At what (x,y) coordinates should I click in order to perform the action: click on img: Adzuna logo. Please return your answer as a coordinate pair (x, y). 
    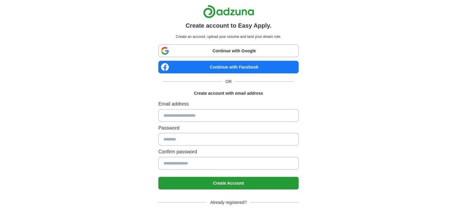
    Looking at the image, I should click on (229, 11).